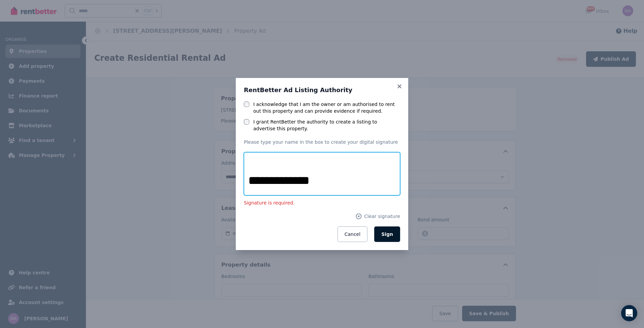 The image size is (644, 328). Describe the element at coordinates (382, 216) in the screenshot. I see `span: Clear signature` at that location.